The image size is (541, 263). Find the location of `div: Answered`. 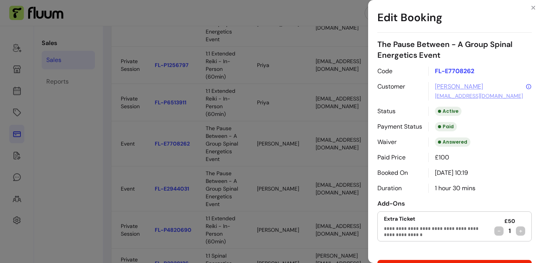

div: Answered is located at coordinates (452, 142).